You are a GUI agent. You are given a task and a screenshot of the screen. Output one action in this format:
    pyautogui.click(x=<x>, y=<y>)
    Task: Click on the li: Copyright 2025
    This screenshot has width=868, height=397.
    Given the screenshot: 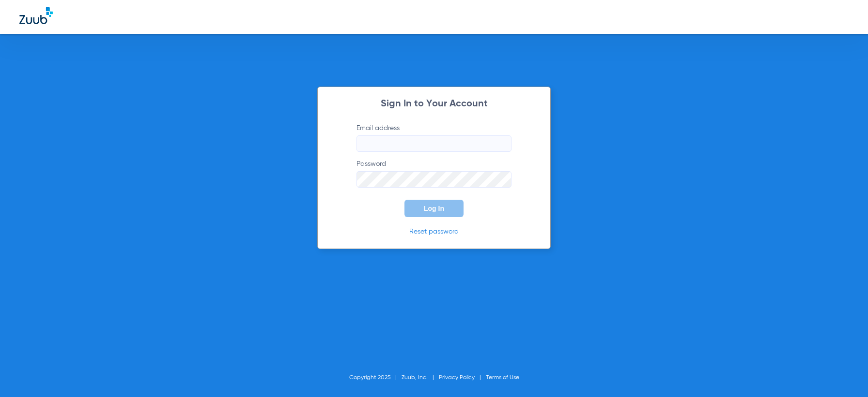 What is the action you would take?
    pyautogui.click(x=375, y=378)
    